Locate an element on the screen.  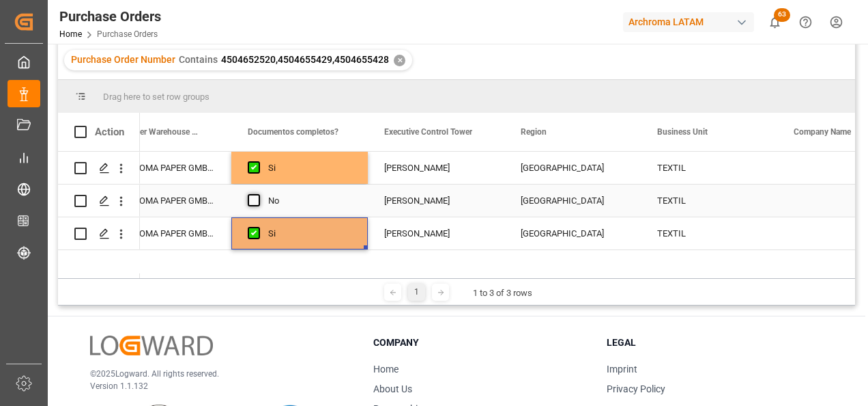
span: 4504652520,4504655429,4504655428 is located at coordinates (305, 60).